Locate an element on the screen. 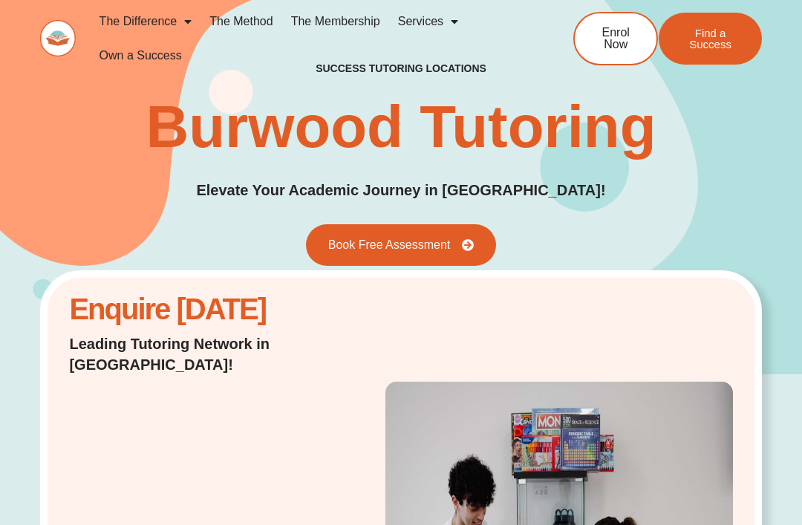 This screenshot has height=525, width=802. h1: Burwood Tutoring is located at coordinates (400, 127).